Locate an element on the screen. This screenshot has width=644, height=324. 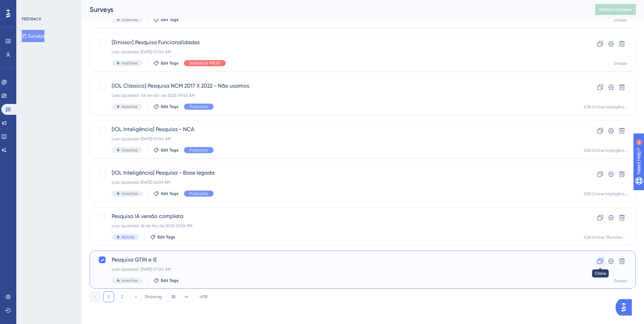
span: [Emissor] Pesquisa Funcionalidades is located at coordinates (335, 43).